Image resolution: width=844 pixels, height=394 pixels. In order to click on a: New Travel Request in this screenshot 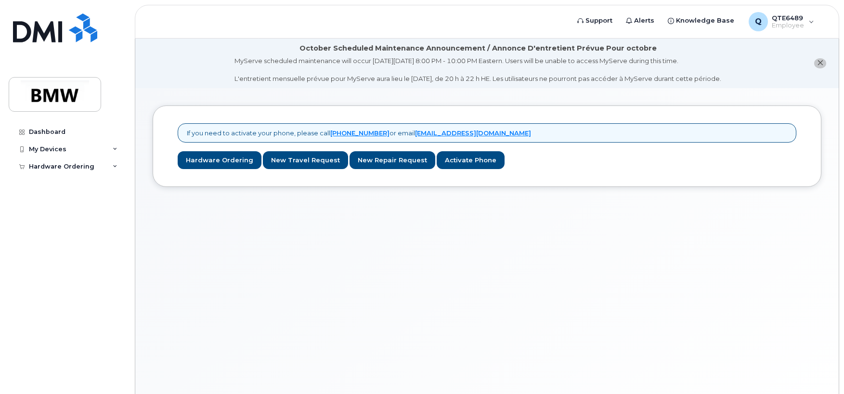, I will do `click(305, 160)`.